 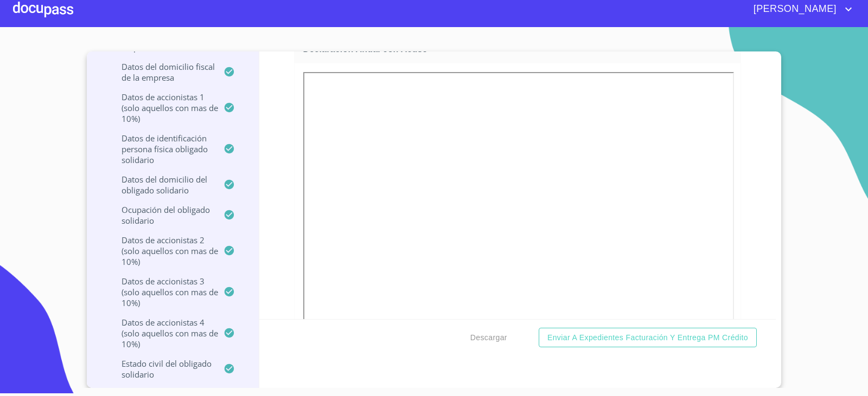 I want to click on span: Enviar a Expedientes Facturación y Entrega PM crédito, so click(x=648, y=338).